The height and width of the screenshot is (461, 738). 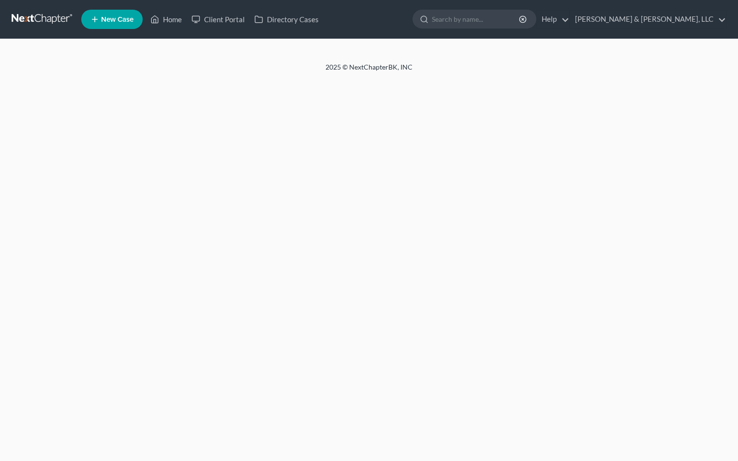 What do you see at coordinates (286, 19) in the screenshot?
I see `a: Directory Cases` at bounding box center [286, 19].